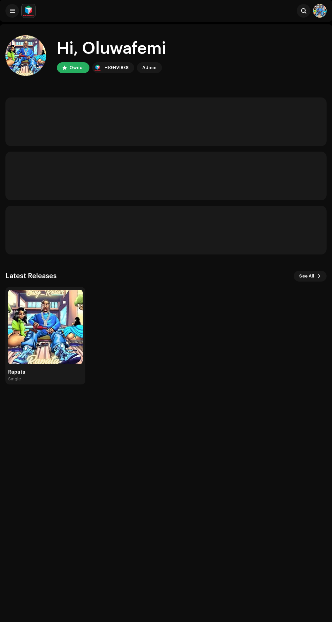  What do you see at coordinates (111, 49) in the screenshot?
I see `div: Hi, Oluwafemi` at bounding box center [111, 49].